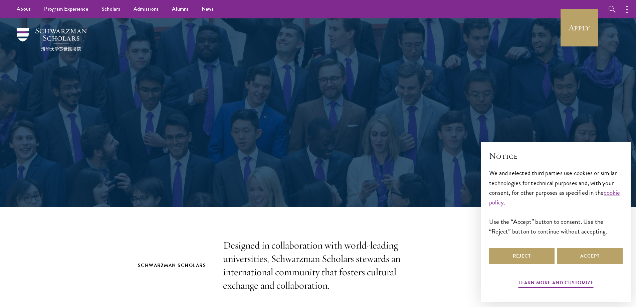  Describe the element at coordinates (590, 256) in the screenshot. I see `button: Accept` at that location.